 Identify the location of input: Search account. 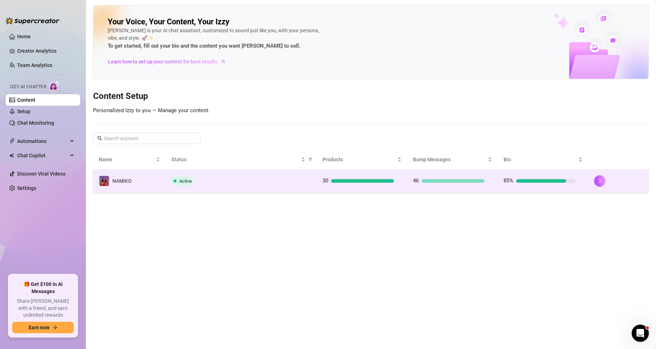
(147, 138).